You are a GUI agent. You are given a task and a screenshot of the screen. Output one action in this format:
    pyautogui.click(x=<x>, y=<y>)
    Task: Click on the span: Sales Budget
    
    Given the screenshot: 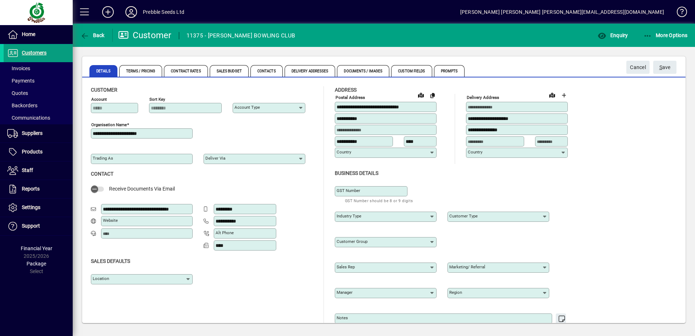 What is the action you would take?
    pyautogui.click(x=229, y=71)
    